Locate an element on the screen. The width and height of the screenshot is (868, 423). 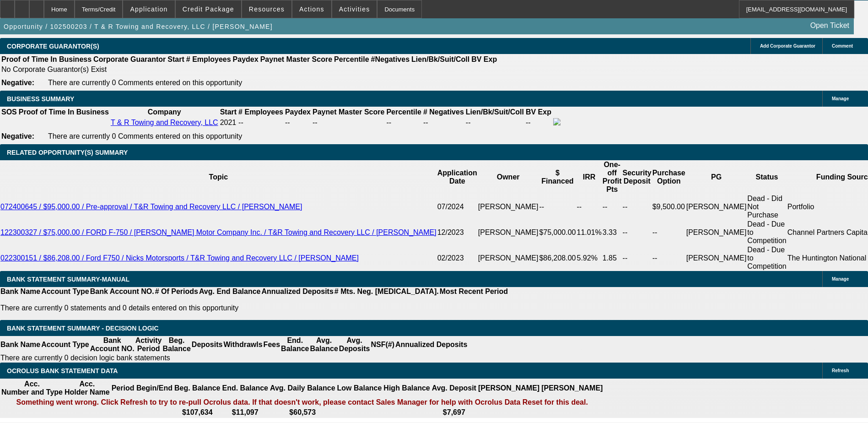
th: Period Begin/End is located at coordinates (142, 388).